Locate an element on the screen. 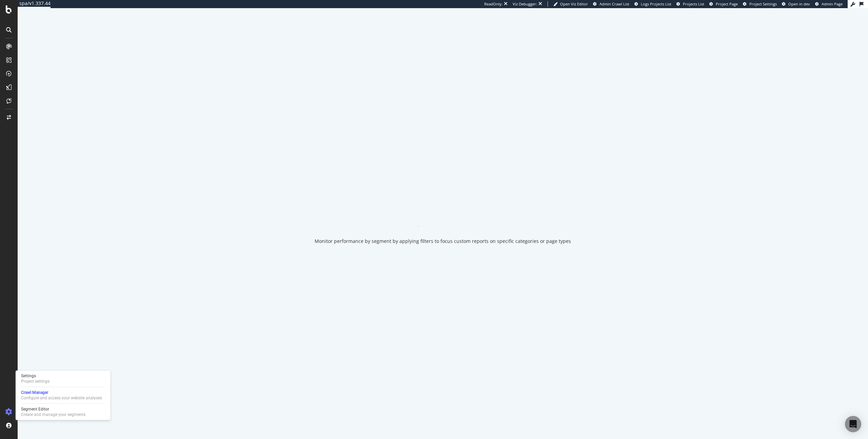 The image size is (868, 439). div: Monitor performance by segment by applying filters to focus custom reports on specific categories... is located at coordinates (443, 241).